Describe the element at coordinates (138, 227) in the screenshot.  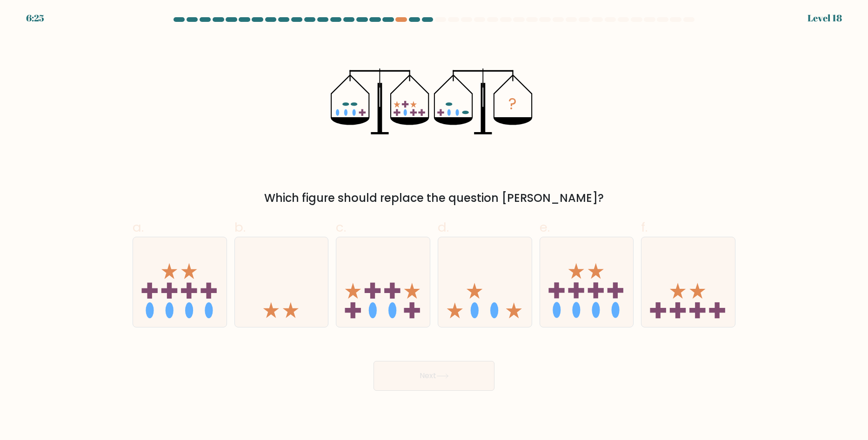
I see `span: a.` at that location.